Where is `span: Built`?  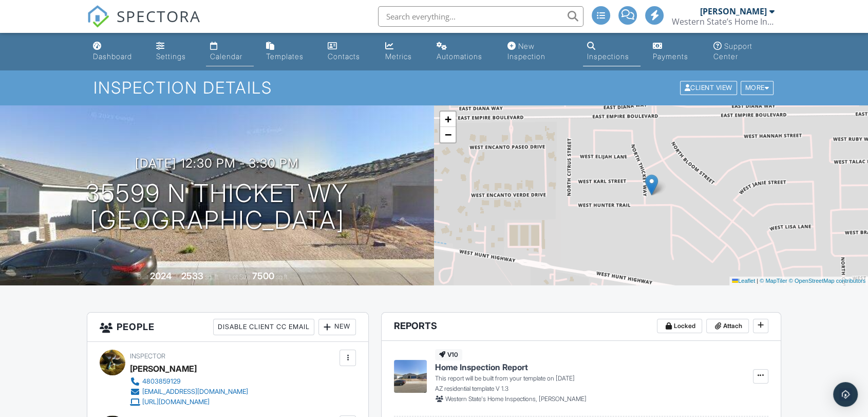 span: Built is located at coordinates (143, 277).